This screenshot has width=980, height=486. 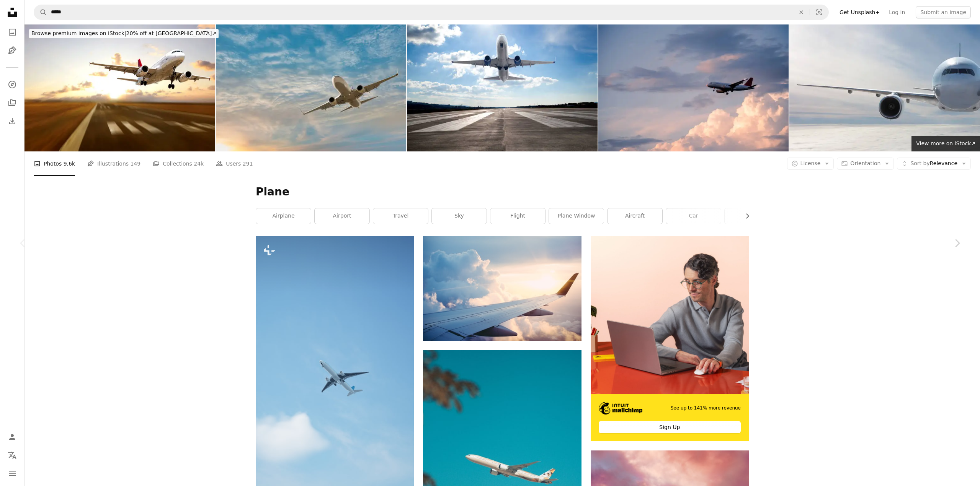 I want to click on a: Collections, so click(x=12, y=103).